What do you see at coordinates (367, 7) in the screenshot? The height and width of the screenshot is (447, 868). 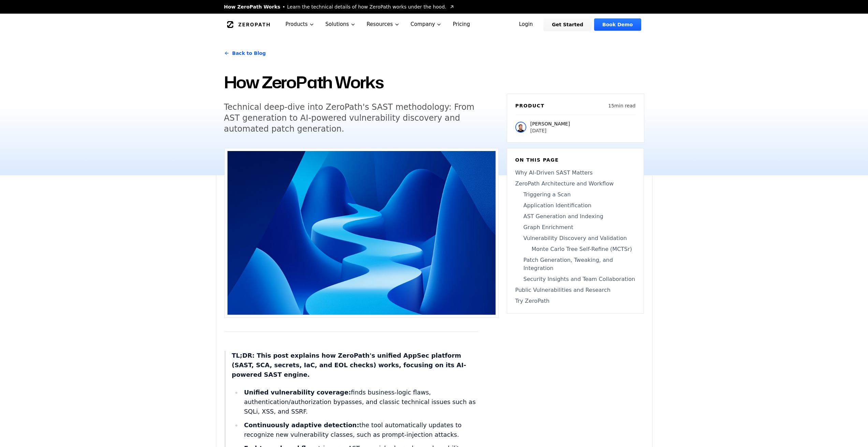 I see `span: Learn the technical details of how ZeroPath works under the hood.` at bounding box center [367, 7].